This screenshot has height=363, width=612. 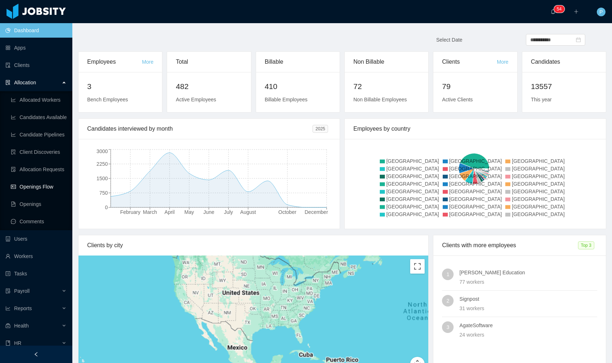 I want to click on div: Clients, so click(x=469, y=62).